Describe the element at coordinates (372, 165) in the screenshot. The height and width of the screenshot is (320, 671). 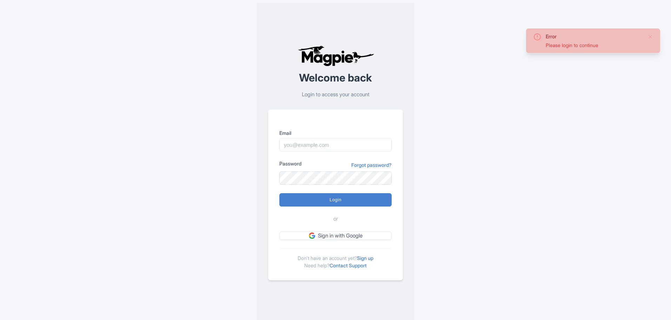
I see `a: Forgot password?` at that location.